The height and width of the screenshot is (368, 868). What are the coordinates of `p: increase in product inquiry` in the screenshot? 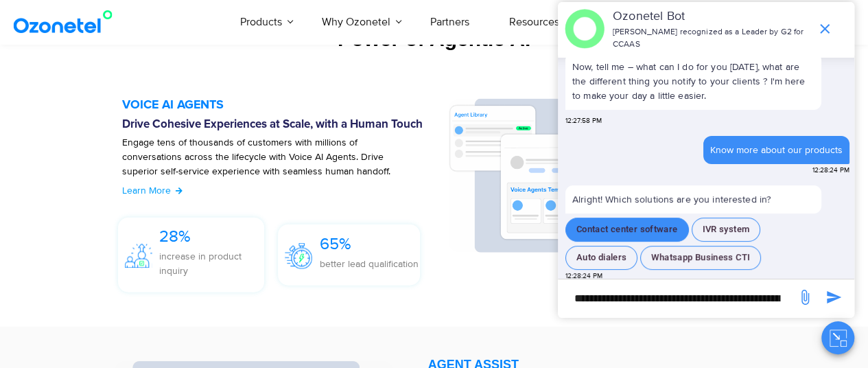 It's located at (212, 263).